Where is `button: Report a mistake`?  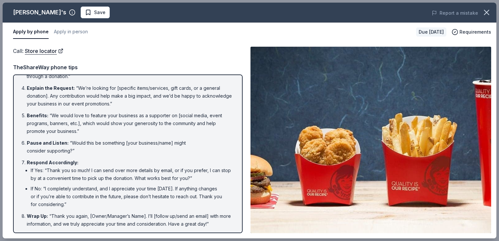 button: Report a mistake is located at coordinates (455, 13).